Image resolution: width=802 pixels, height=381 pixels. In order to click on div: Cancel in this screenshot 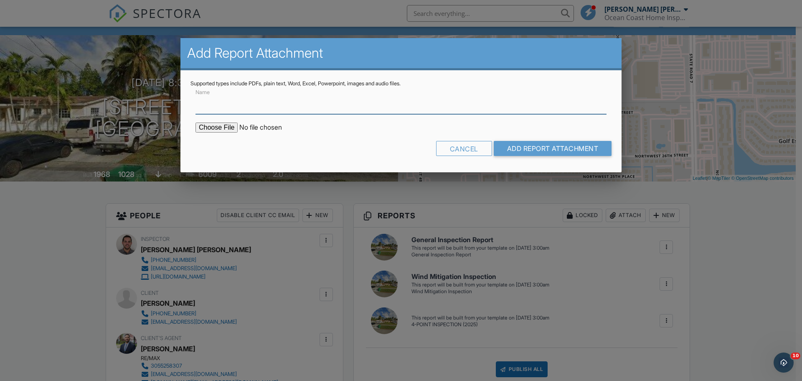, I will do `click(464, 148)`.